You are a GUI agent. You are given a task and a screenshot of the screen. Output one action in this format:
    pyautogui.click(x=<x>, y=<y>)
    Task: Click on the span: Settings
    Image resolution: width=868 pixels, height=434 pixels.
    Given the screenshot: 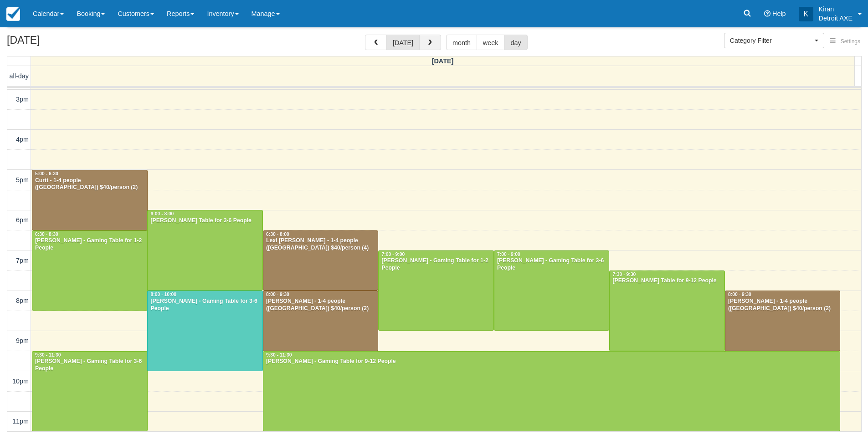 What is the action you would take?
    pyautogui.click(x=850, y=42)
    